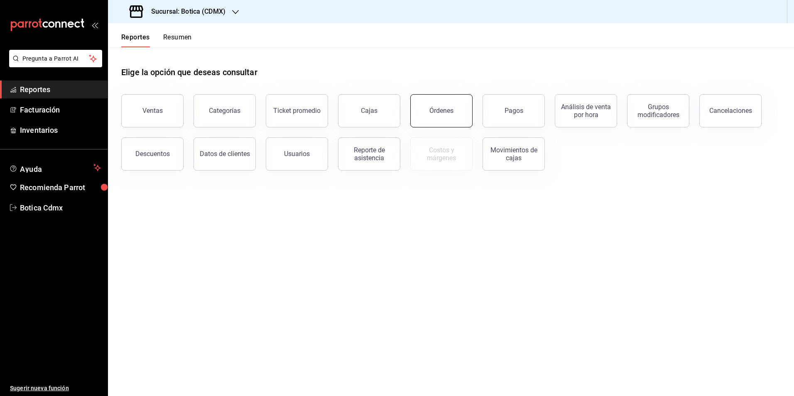  Describe the element at coordinates (177, 40) in the screenshot. I see `button: Resumen` at that location.